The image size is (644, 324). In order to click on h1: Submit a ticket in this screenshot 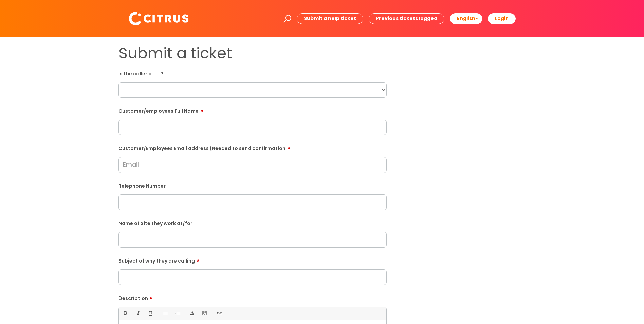, I will do `click(253, 53)`.